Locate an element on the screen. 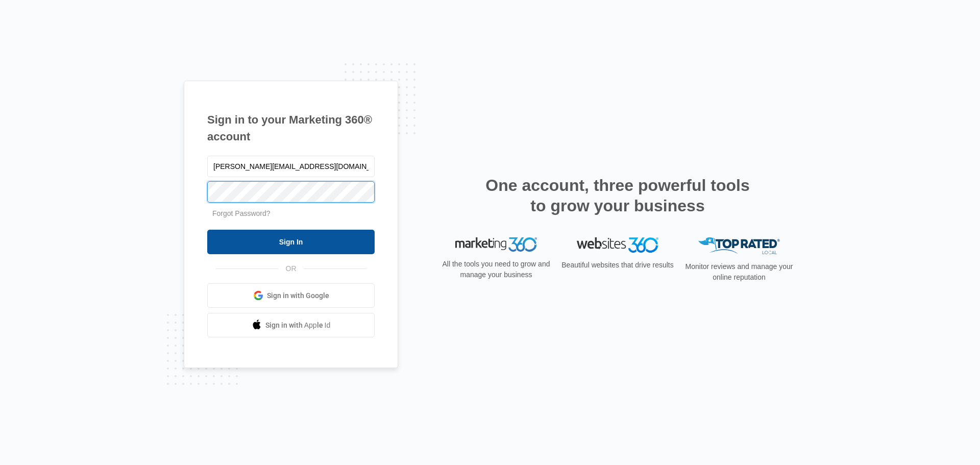 The height and width of the screenshot is (465, 980). a: Sign in with Google is located at coordinates (291, 296).